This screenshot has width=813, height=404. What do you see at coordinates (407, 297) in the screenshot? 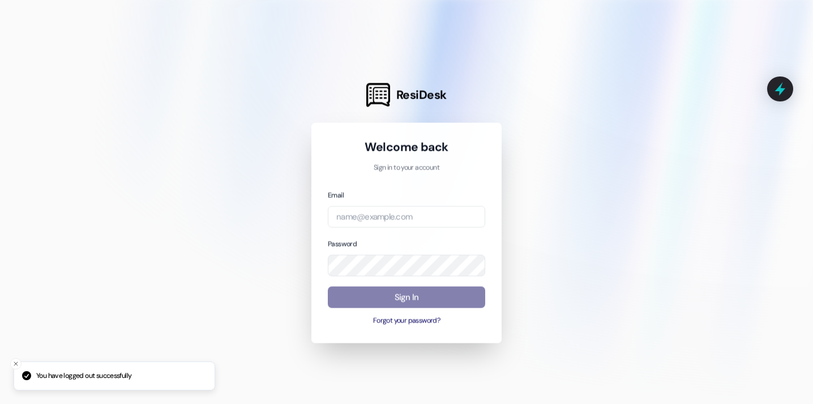
I see `button: Sign In` at bounding box center [407, 297].